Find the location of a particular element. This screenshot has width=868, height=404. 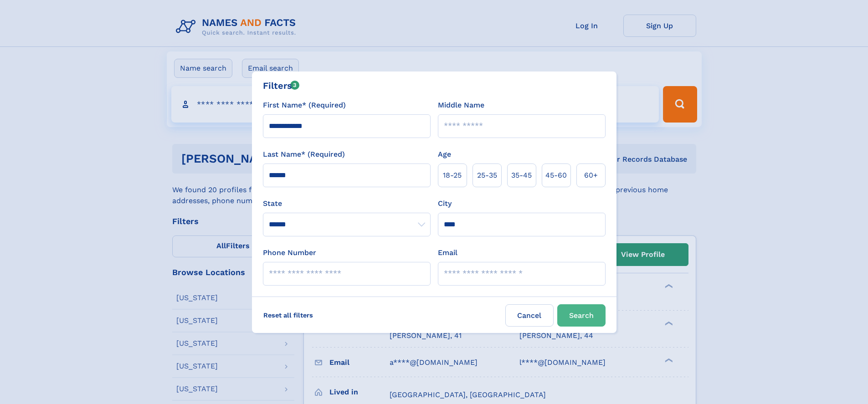

label: Last Name* (Required) is located at coordinates (304, 154).